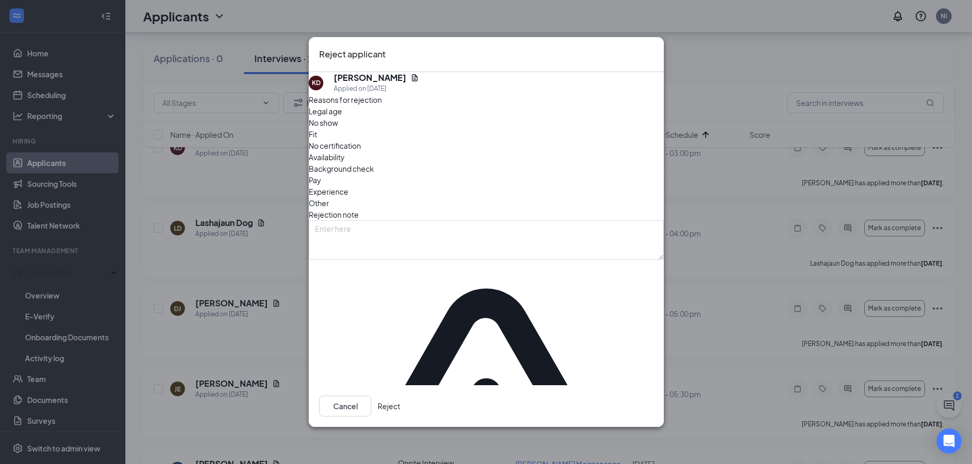 This screenshot has height=464, width=972. What do you see at coordinates (341, 169) in the screenshot?
I see `span: Background check` at bounding box center [341, 169].